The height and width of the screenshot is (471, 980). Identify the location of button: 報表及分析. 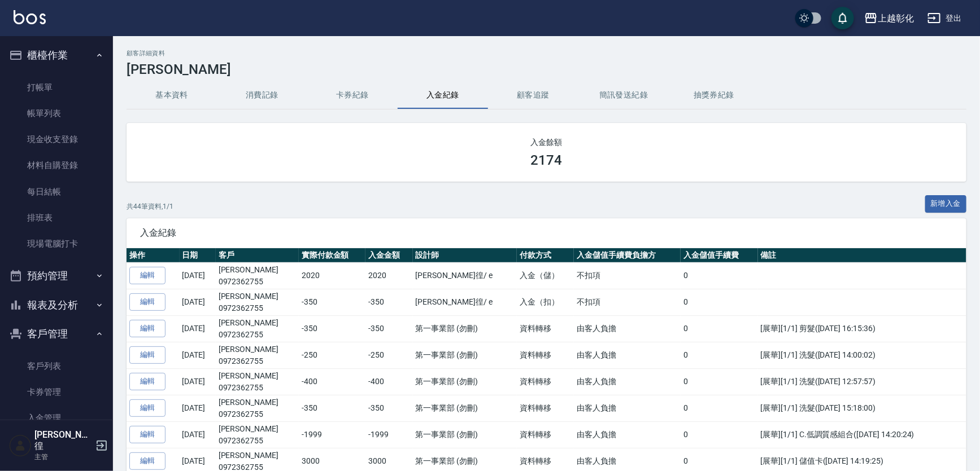
(56, 305).